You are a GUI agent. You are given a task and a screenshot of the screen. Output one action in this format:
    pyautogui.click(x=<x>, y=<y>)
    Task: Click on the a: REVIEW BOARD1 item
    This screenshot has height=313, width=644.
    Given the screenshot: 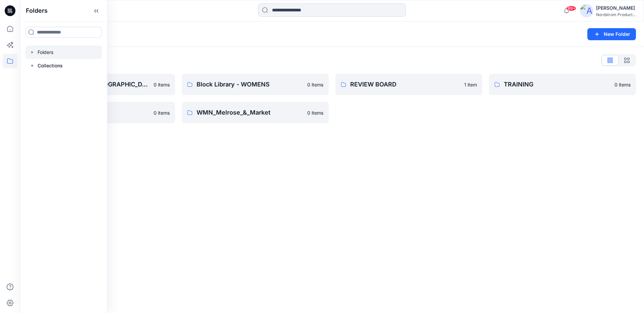 What is the action you would take?
    pyautogui.click(x=409, y=84)
    